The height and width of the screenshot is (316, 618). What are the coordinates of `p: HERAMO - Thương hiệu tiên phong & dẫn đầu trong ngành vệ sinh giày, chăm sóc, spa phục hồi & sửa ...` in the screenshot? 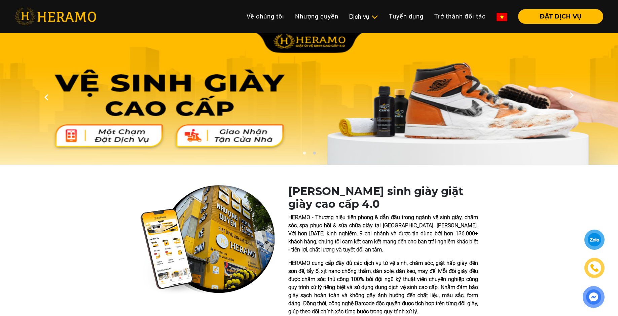 It's located at (383, 234).